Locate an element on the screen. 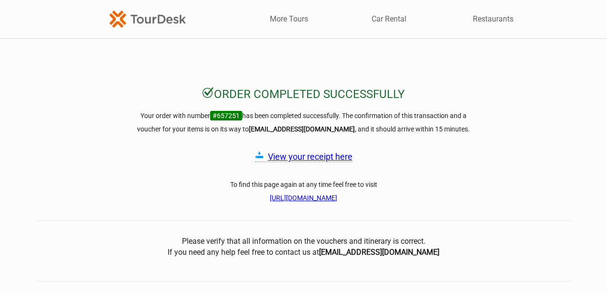 The height and width of the screenshot is (293, 607). a: More Tours is located at coordinates (289, 19).